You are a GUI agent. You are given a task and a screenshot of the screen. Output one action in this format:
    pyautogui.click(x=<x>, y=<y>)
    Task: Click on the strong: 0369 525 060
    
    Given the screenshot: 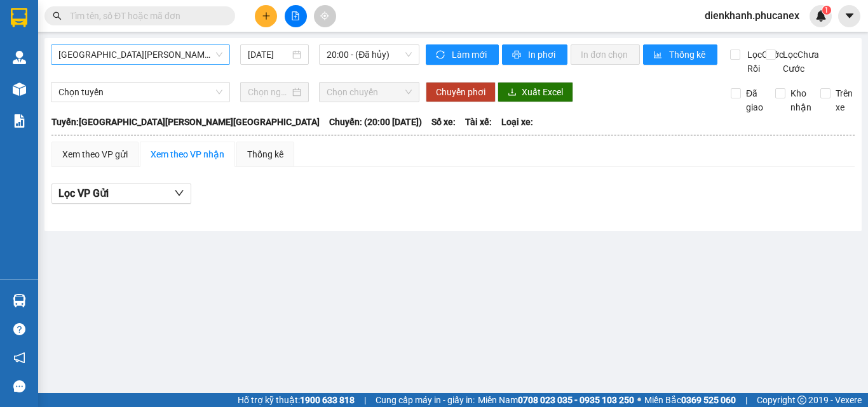 What is the action you would take?
    pyautogui.click(x=709, y=400)
    